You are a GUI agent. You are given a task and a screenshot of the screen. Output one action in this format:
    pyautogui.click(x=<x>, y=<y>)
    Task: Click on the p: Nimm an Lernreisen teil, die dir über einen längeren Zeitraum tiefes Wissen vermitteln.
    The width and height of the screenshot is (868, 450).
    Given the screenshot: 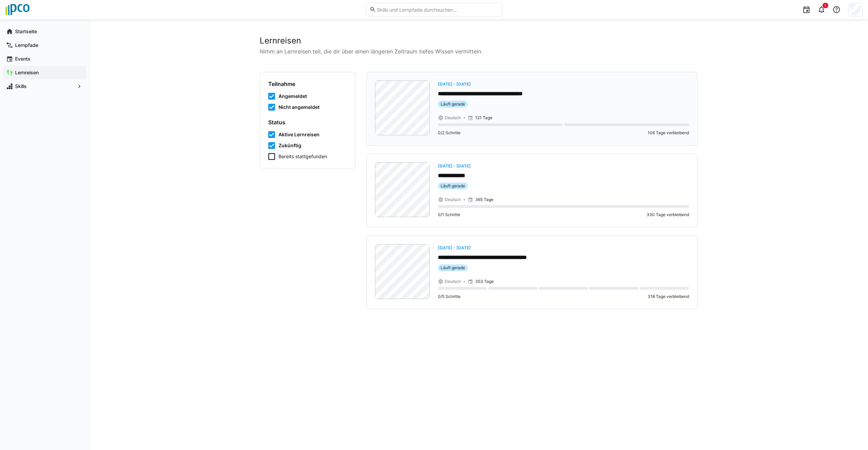 What is the action you would take?
    pyautogui.click(x=479, y=51)
    